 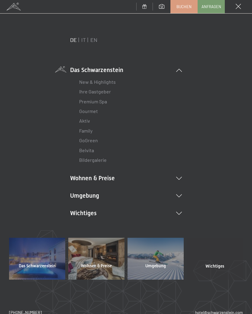 What do you see at coordinates (93, 101) in the screenshot?
I see `a: Premium Spa` at bounding box center [93, 101].